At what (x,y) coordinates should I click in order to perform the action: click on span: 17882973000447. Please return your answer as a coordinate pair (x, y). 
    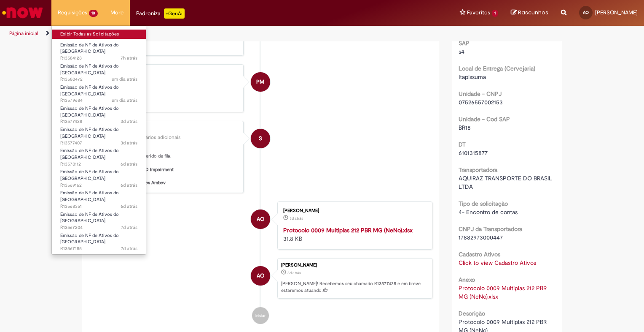
    Looking at the image, I should click on (480, 238).